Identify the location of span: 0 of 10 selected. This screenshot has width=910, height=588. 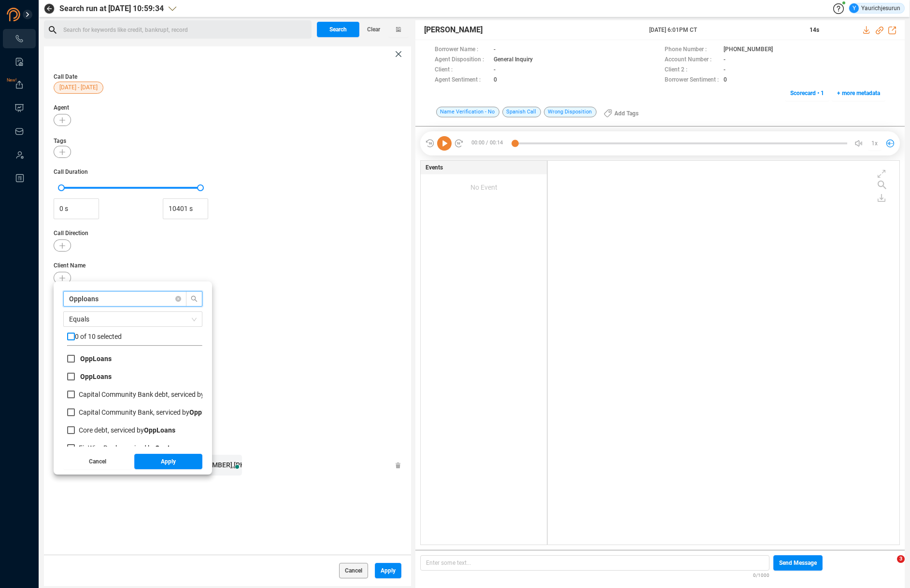
(98, 337).